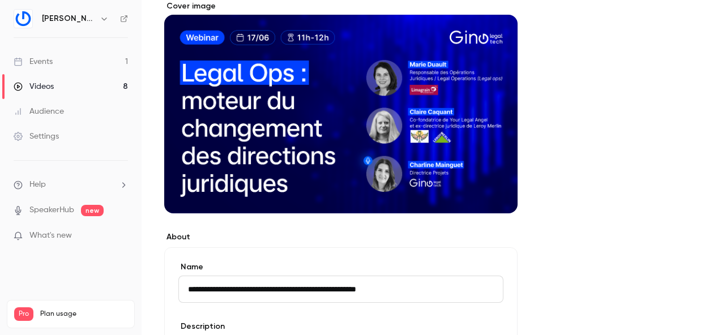  What do you see at coordinates (33, 87) in the screenshot?
I see `div: Videos` at bounding box center [33, 87].